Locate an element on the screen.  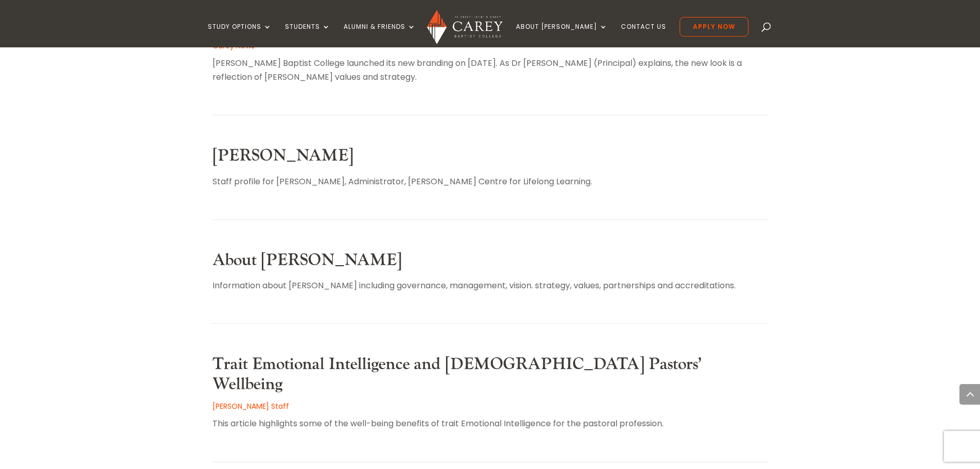
p: This article highlights some of the well-being benefits of trait Emotional Intelligence for the p... is located at coordinates (490, 423).